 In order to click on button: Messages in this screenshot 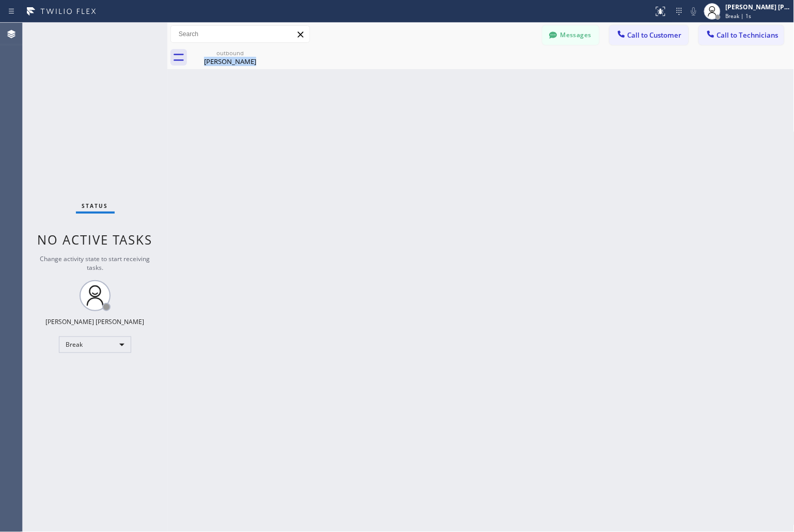, I will do `click(571, 35)`.